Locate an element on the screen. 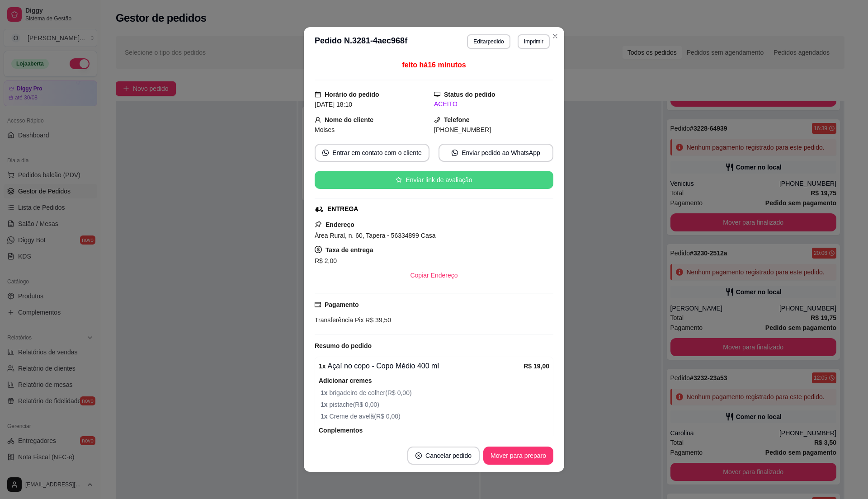 The image size is (868, 499). span: close-circle is located at coordinates (419, 455).